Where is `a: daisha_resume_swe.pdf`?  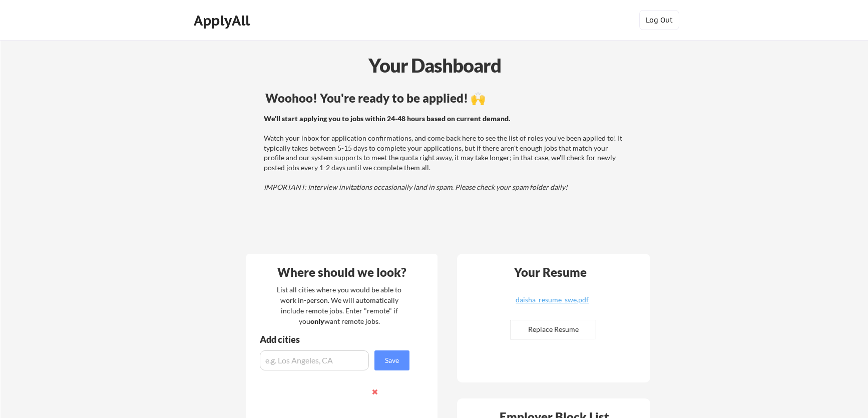 a: daisha_resume_swe.pdf is located at coordinates (552, 304).